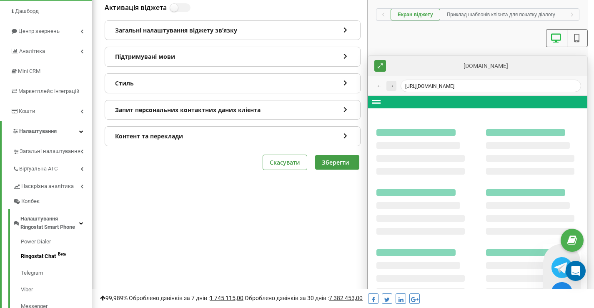  I want to click on img: Telegram, so click(562, 268).